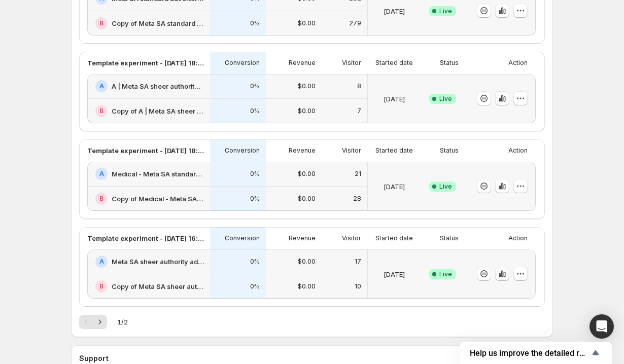  I want to click on h2: Meta SA sheer authority advertorial iteration #1, so click(158, 261).